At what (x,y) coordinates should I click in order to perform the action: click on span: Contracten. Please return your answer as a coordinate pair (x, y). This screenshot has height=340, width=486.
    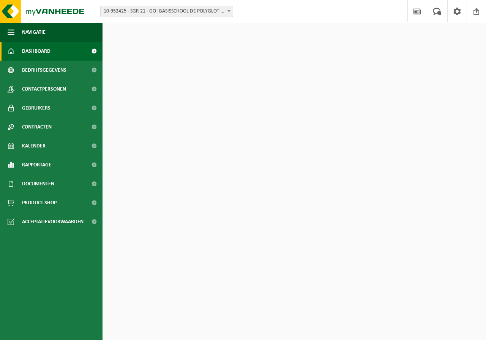
    Looking at the image, I should click on (37, 127).